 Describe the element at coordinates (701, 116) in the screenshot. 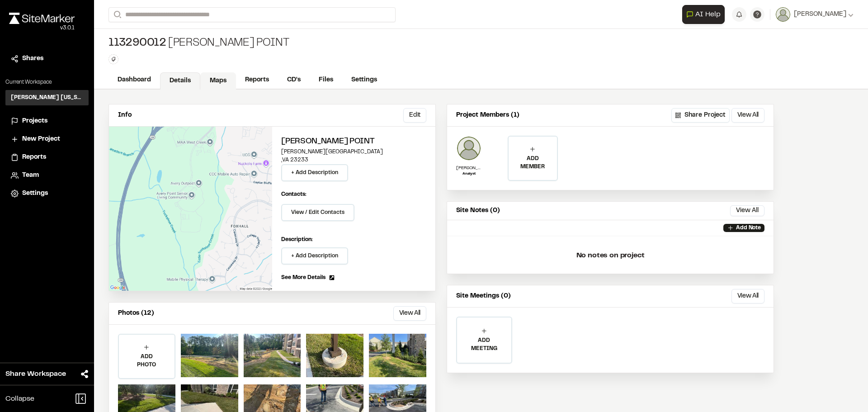

I see `button: Share Project` at that location.